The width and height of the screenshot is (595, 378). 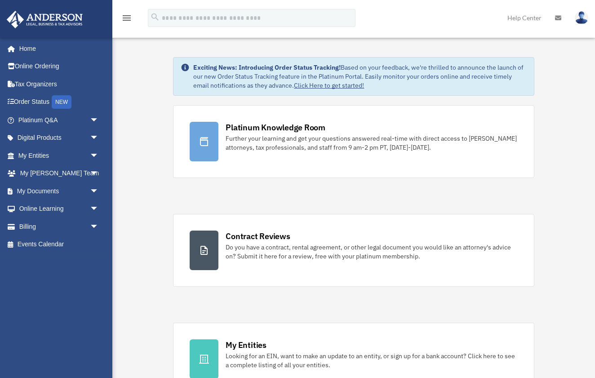 What do you see at coordinates (59, 138) in the screenshot?
I see `a: Digital Productsarrow_drop_down` at bounding box center [59, 138].